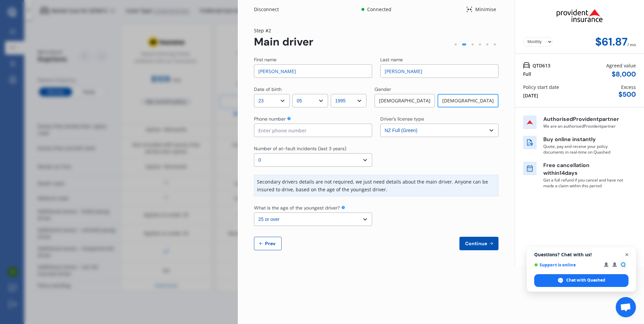 Image resolution: width=644 pixels, height=324 pixels. What do you see at coordinates (632, 42) in the screenshot?
I see `div: / mo` at bounding box center [632, 42].